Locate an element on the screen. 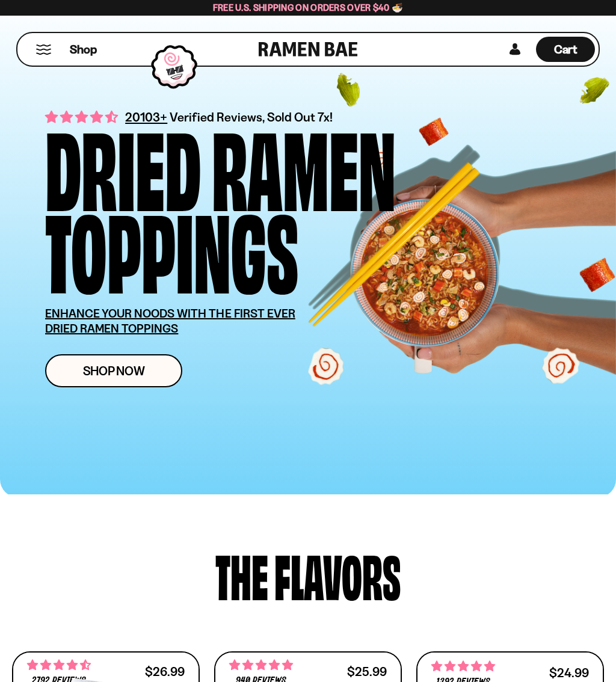  div: The is located at coordinates (242, 574).